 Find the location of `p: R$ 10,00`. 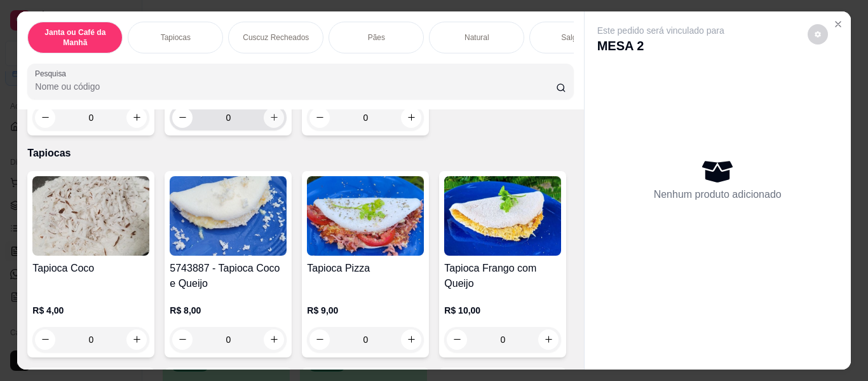

p: R$ 10,00 is located at coordinates (503, 310).